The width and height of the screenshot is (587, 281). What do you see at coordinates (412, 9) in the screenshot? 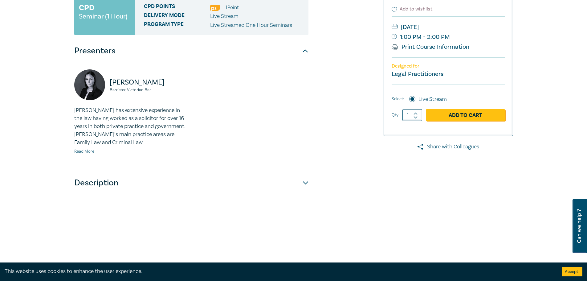
I see `button: Add to wishlist` at bounding box center [412, 9].